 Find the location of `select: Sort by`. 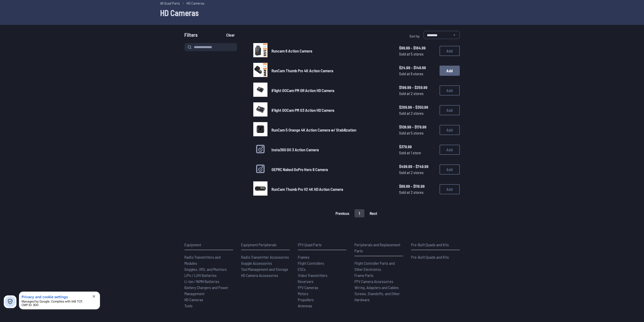

select: Sort by is located at coordinates (441, 35).